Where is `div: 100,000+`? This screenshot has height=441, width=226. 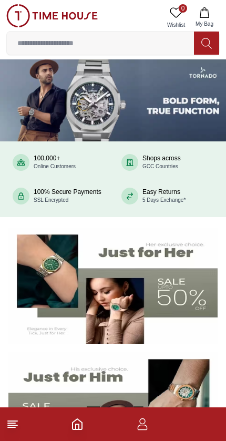 div: 100,000+ is located at coordinates (55, 163).